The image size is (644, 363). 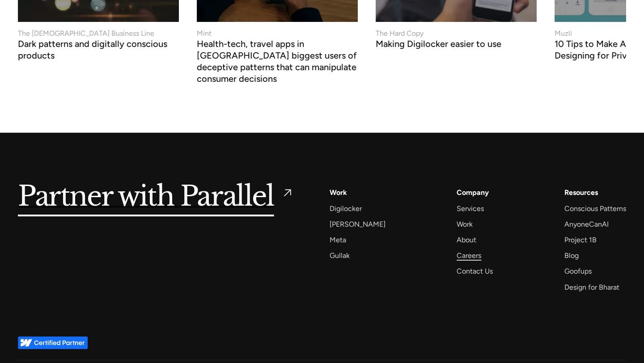 I want to click on div: Project 1B, so click(x=580, y=239).